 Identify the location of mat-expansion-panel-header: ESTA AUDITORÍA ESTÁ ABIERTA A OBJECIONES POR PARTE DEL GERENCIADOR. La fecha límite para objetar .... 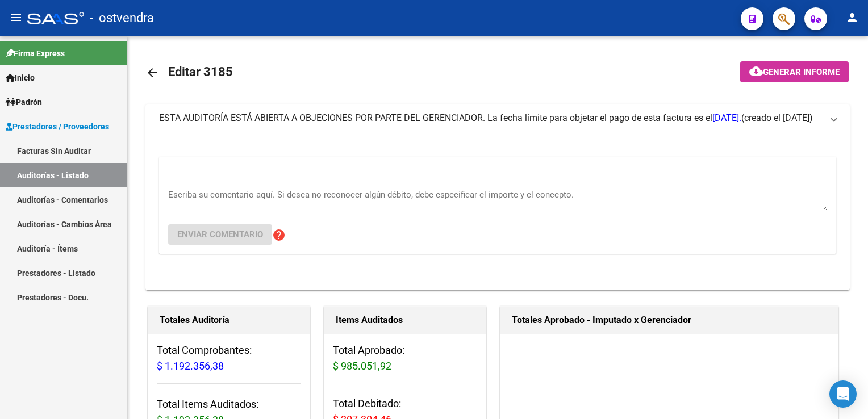
(498, 118).